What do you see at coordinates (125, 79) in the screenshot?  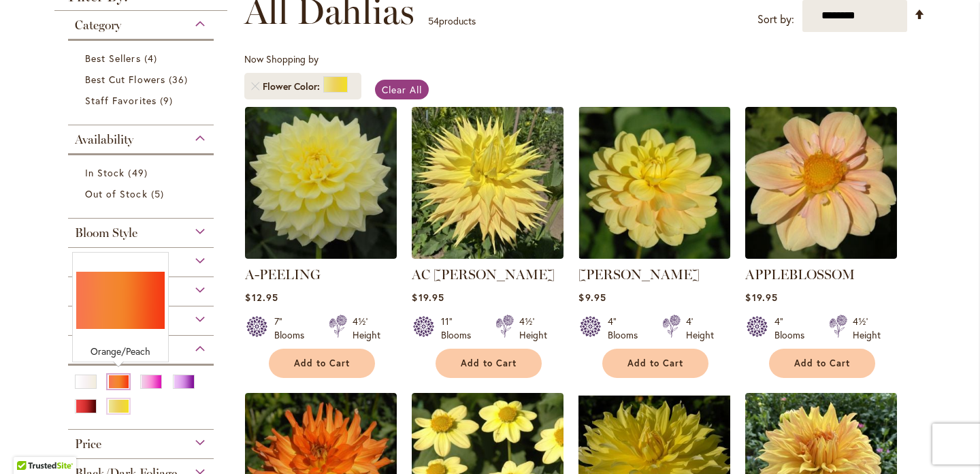 I see `span: Best Cut Flowers` at bounding box center [125, 79].